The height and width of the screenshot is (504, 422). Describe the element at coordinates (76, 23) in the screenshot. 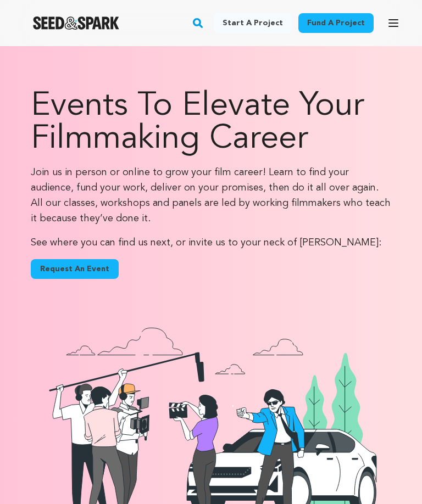

I see `img: Seed&Spark Logo Dark Mode` at that location.